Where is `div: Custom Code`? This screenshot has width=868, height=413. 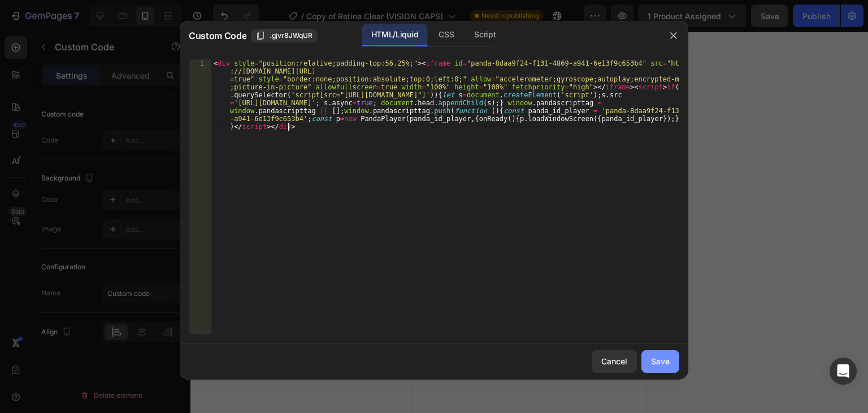 div: Custom Code is located at coordinates (38, 73).